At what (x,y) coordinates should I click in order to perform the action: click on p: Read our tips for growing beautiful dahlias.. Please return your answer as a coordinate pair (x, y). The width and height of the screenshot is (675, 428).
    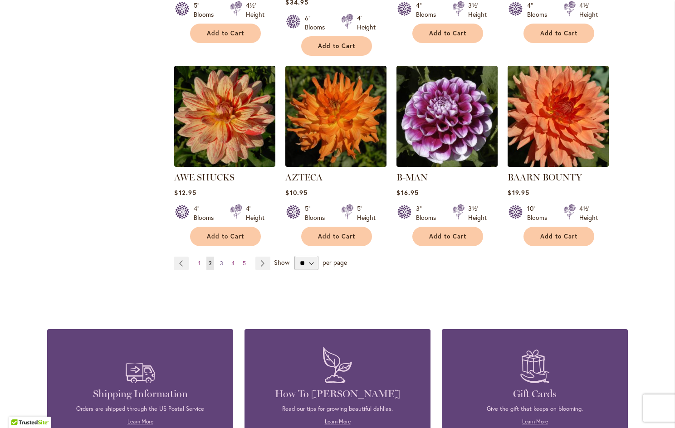
    Looking at the image, I should click on (337, 409).